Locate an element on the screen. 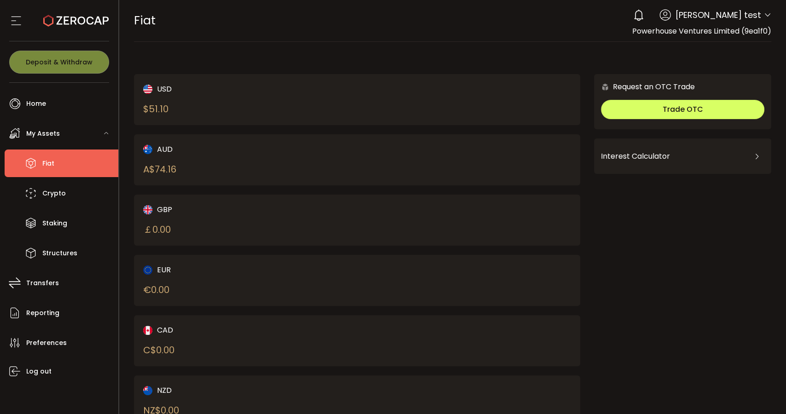 This screenshot has height=414, width=786. span: Log out is located at coordinates (39, 371).